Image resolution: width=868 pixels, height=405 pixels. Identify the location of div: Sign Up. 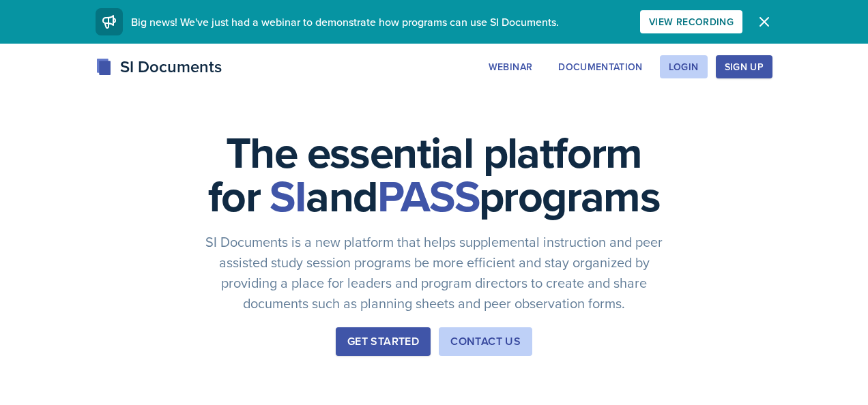
(744, 67).